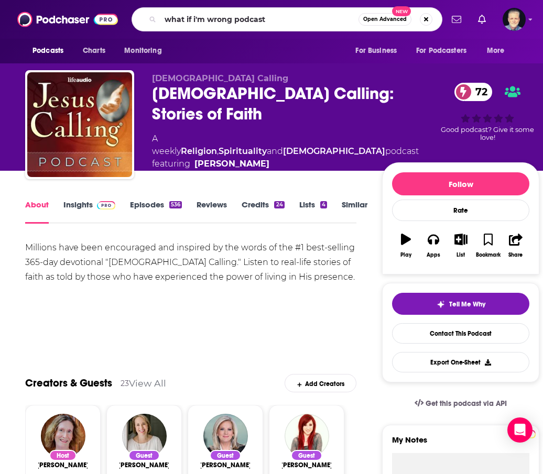  What do you see at coordinates (147, 383) in the screenshot?
I see `a: View All` at bounding box center [147, 383].